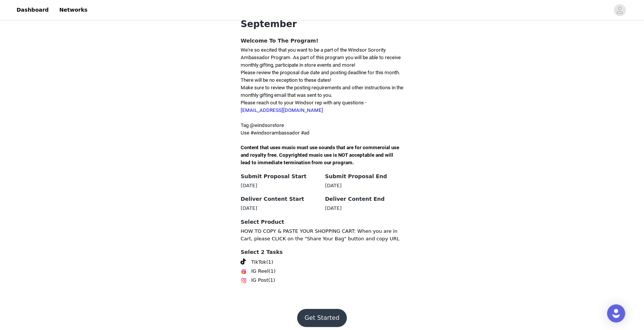 This screenshot has height=330, width=644. I want to click on h4: Select Product, so click(322, 222).